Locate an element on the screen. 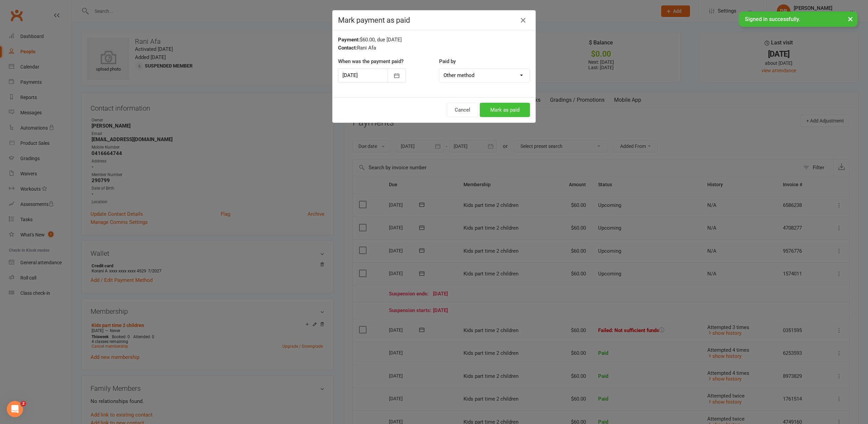 This screenshot has height=424, width=868. label: When was the payment paid? is located at coordinates (371, 62).